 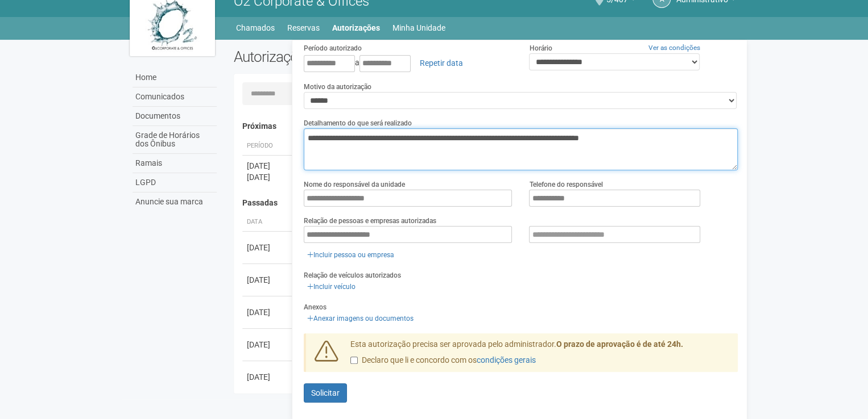 What do you see at coordinates (303, 28) in the screenshot?
I see `a: Reservas` at bounding box center [303, 28].